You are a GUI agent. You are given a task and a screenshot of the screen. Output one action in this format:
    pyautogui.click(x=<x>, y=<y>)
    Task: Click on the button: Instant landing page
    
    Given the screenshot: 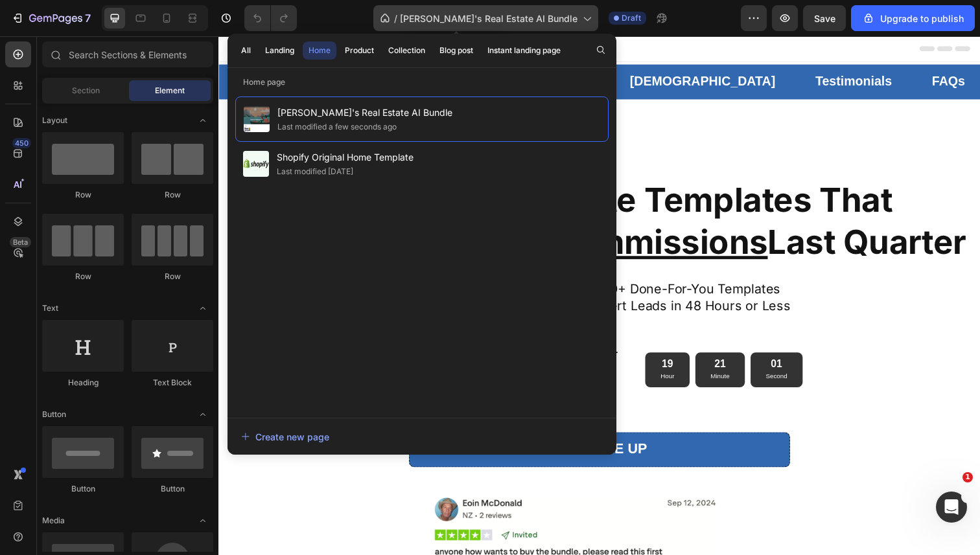 What is the action you would take?
    pyautogui.click(x=524, y=50)
    